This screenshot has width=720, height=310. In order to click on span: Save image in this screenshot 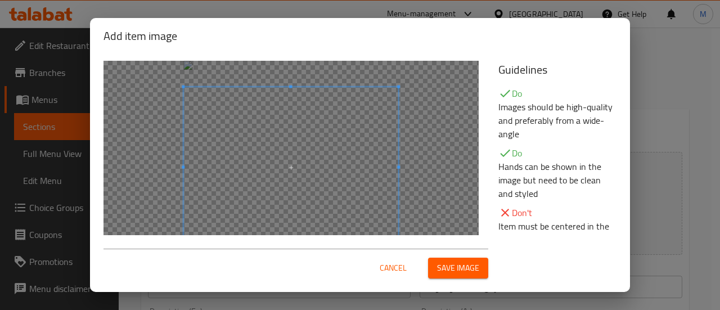, I will do `click(458, 268)`.